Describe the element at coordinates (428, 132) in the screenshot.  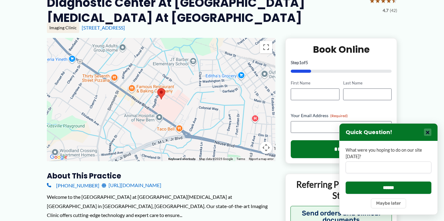
I see `button: Close` at that location.